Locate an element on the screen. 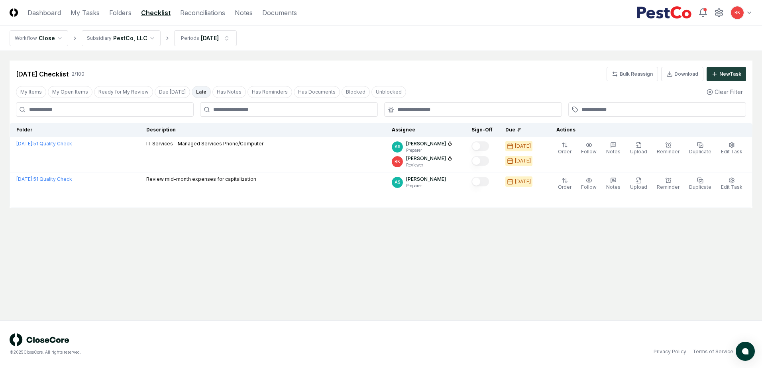 The image size is (762, 368). button: Download is located at coordinates (682, 74).